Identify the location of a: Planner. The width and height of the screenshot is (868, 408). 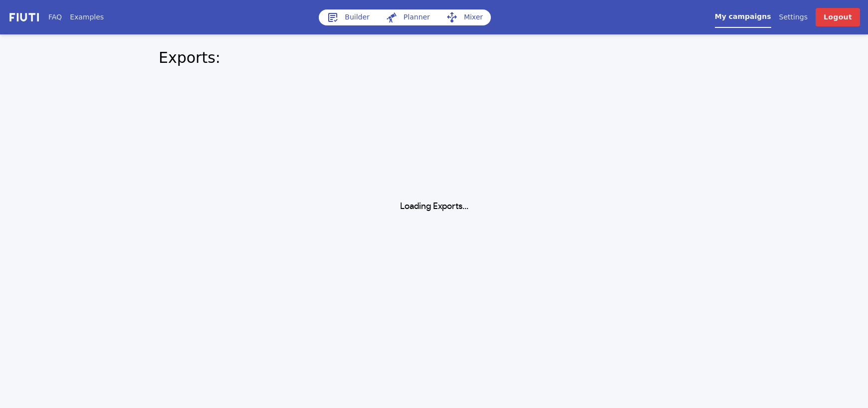
(408, 18).